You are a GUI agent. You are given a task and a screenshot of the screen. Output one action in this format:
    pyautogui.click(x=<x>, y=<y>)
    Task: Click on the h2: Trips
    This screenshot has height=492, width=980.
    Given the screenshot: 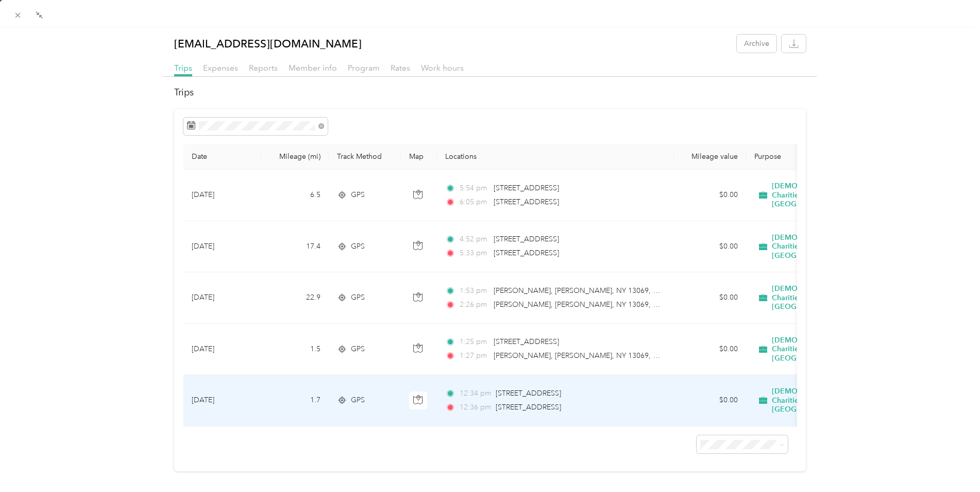 What is the action you would take?
    pyautogui.click(x=490, y=93)
    